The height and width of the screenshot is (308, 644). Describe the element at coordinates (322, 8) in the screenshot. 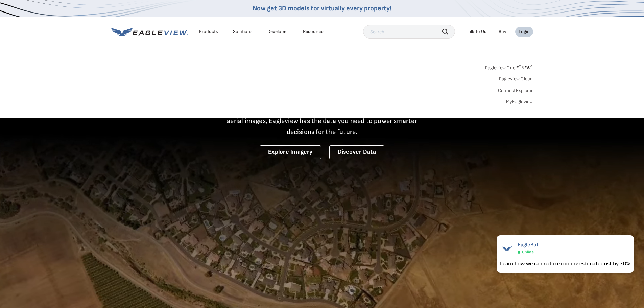

I see `a: Now get 3D models for virtually every property!` at that location.